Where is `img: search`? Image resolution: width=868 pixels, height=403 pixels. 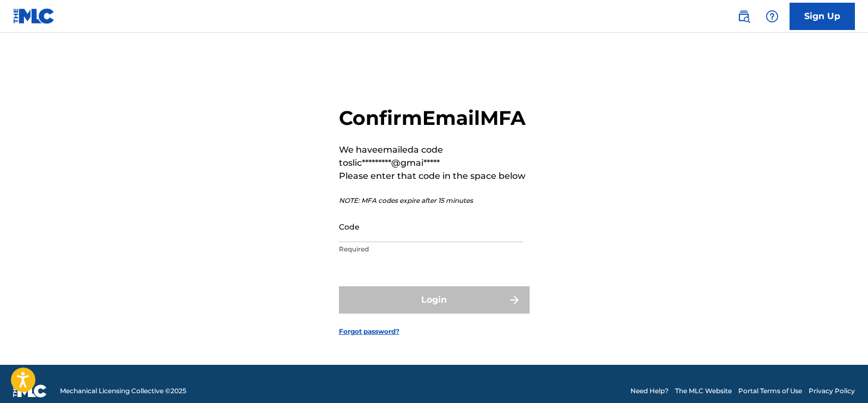
img: search is located at coordinates (744, 16).